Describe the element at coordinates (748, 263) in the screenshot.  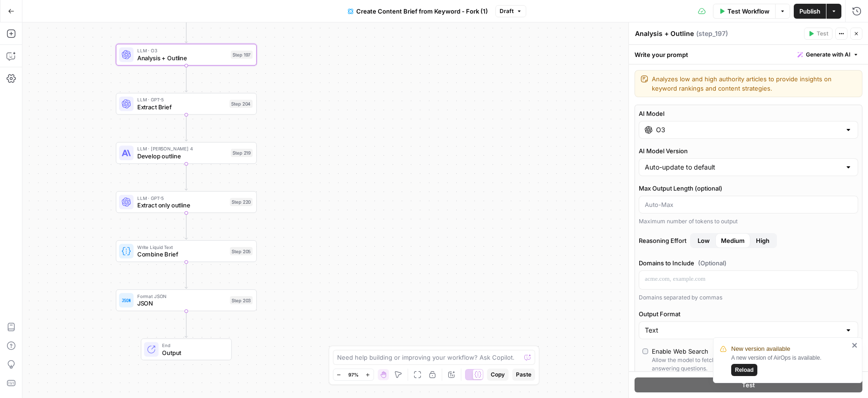
I see `label: Domains to Include` at that location.